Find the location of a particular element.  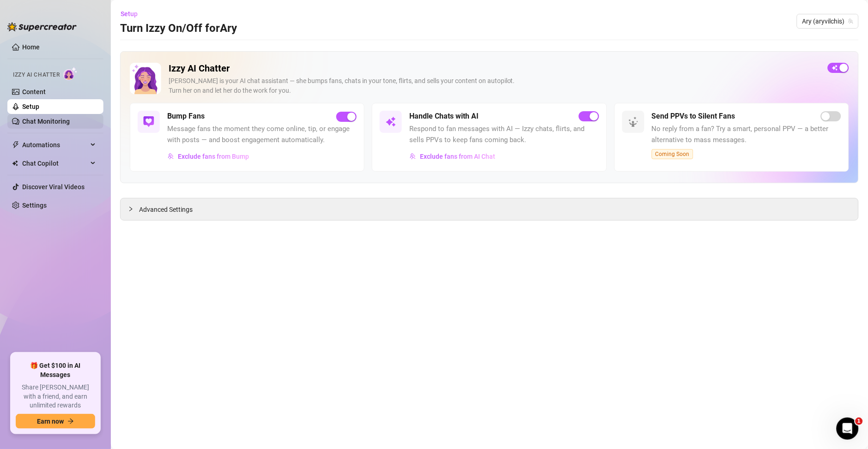

button: Setup is located at coordinates (132, 14).